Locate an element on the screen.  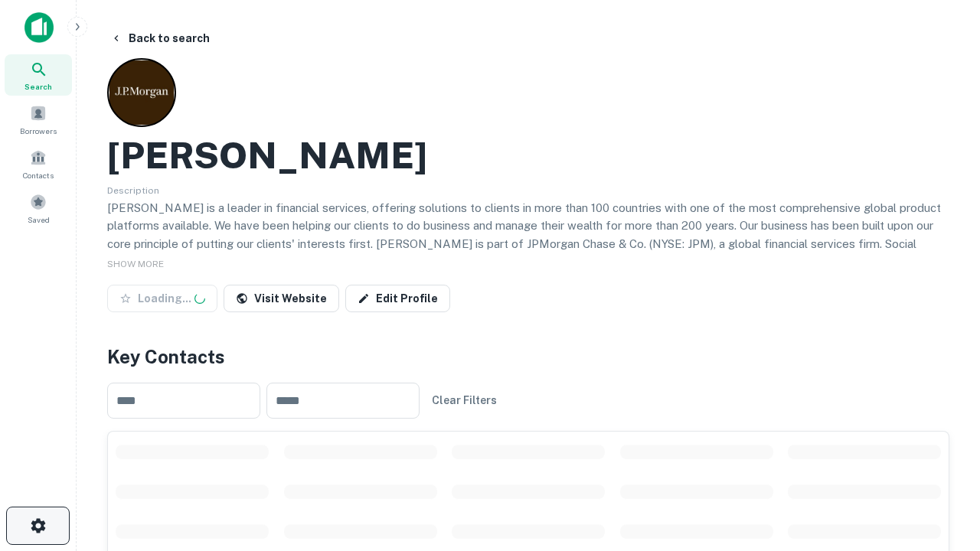
span: Borrowers is located at coordinates (39, 131).